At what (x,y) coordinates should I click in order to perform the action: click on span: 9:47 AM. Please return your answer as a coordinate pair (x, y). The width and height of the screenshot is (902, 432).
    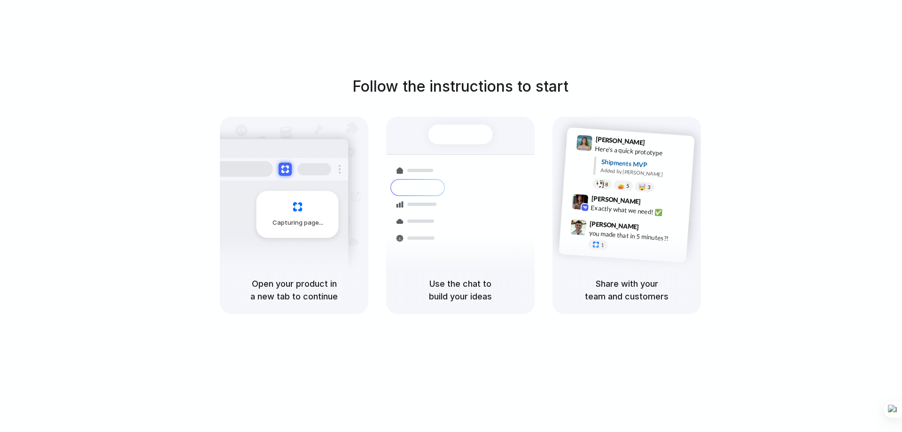
    Looking at the image, I should click on (651, 228).